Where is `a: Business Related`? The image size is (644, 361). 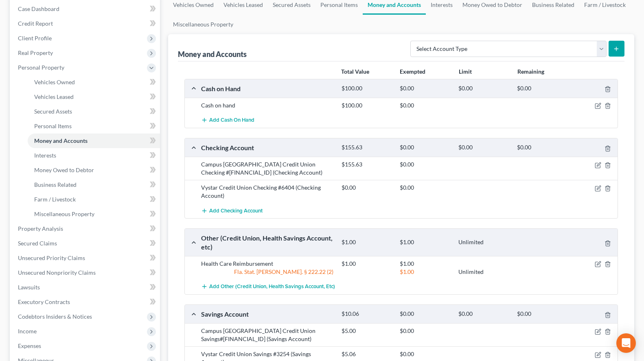
a: Business Related is located at coordinates (93, 185).